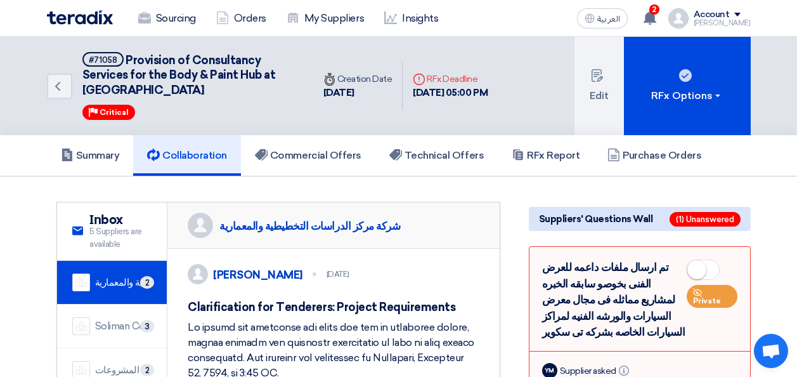 Image resolution: width=797 pixels, height=377 pixels. What do you see at coordinates (688, 86) in the screenshot?
I see `button: RFx Options` at bounding box center [688, 86].